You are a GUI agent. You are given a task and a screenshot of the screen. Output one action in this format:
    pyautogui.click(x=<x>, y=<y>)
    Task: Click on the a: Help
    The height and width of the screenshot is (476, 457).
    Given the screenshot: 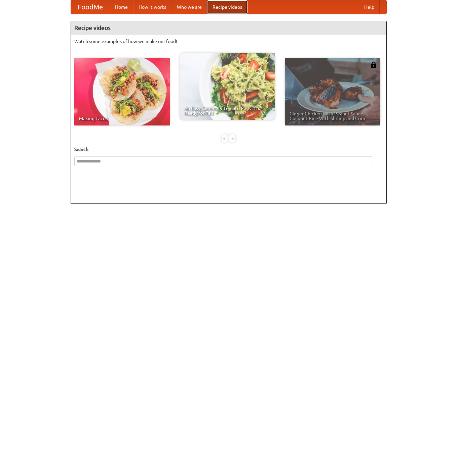 What is the action you would take?
    pyautogui.click(x=370, y=7)
    